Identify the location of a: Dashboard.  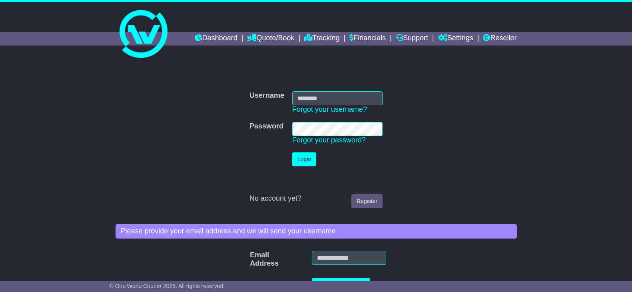
(216, 39).